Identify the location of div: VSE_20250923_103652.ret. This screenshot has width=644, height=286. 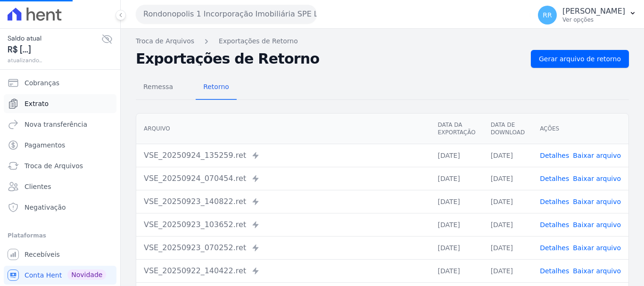
(283, 225).